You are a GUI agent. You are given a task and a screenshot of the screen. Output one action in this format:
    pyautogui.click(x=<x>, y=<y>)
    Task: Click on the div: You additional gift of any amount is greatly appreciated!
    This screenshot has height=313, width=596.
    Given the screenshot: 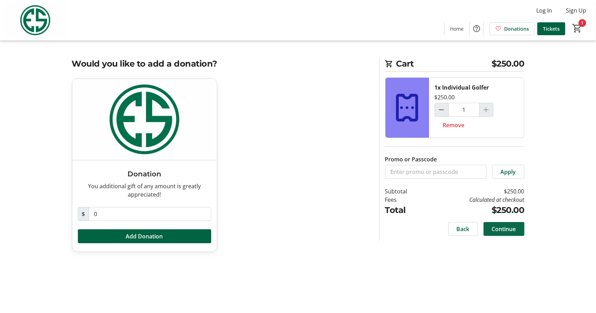 What is the action you would take?
    pyautogui.click(x=145, y=191)
    